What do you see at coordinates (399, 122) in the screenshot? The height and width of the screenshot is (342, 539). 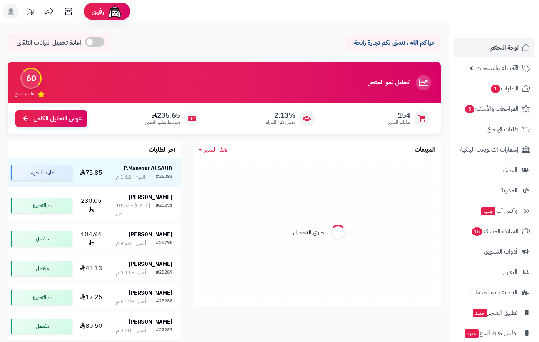 I see `span: طلبات الشهر` at bounding box center [399, 122].